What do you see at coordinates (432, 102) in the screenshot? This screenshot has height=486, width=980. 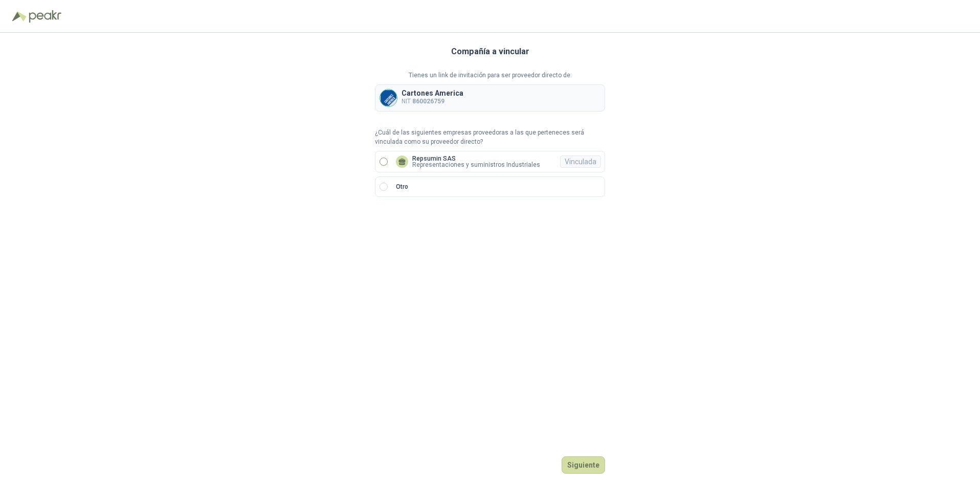 I see `p: NIT` at bounding box center [432, 102].